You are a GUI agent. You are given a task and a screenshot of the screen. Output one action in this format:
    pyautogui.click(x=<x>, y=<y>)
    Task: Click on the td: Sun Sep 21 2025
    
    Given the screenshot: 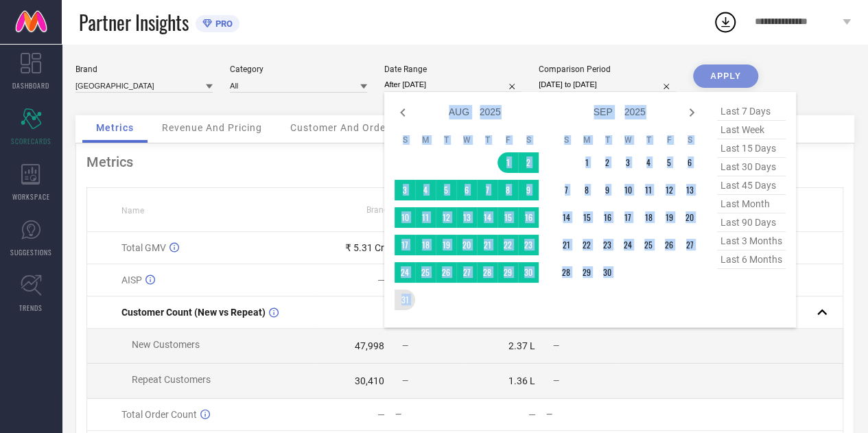 What is the action you would take?
    pyautogui.click(x=566, y=245)
    